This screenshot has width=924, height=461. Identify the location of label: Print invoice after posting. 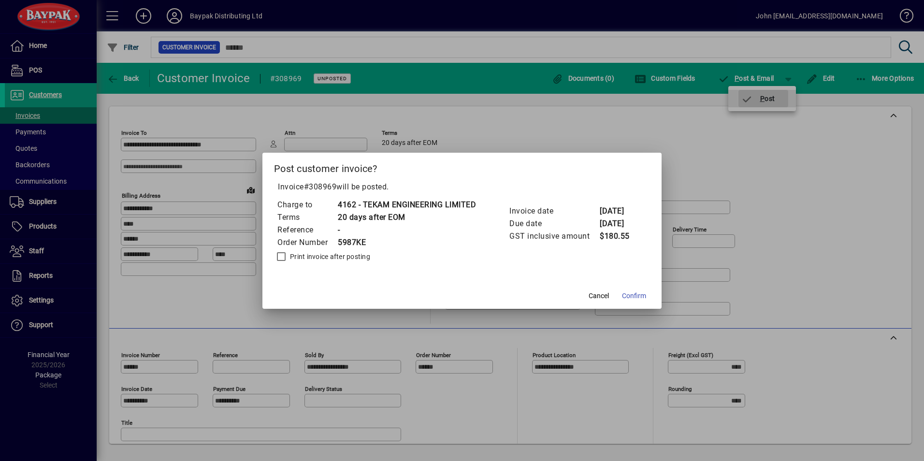
(329, 257).